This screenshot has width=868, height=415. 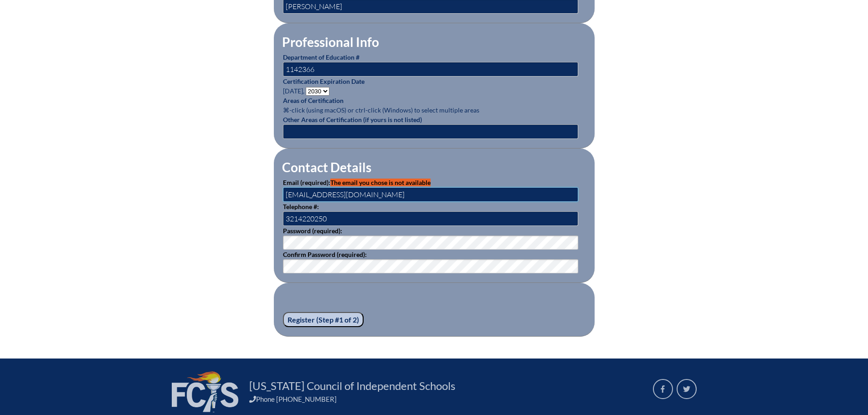 I want to click on label: Department of Education #, so click(x=321, y=57).